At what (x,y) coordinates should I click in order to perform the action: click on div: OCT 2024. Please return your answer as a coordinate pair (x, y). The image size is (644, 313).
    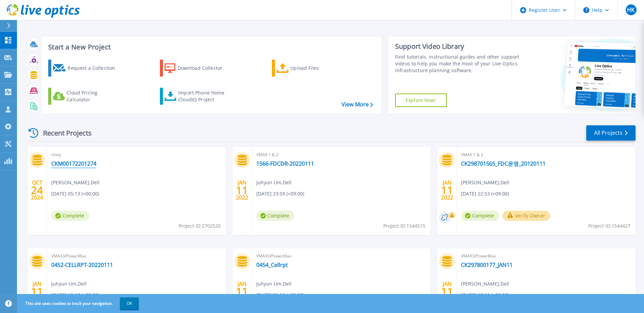
    Looking at the image, I should click on (37, 190).